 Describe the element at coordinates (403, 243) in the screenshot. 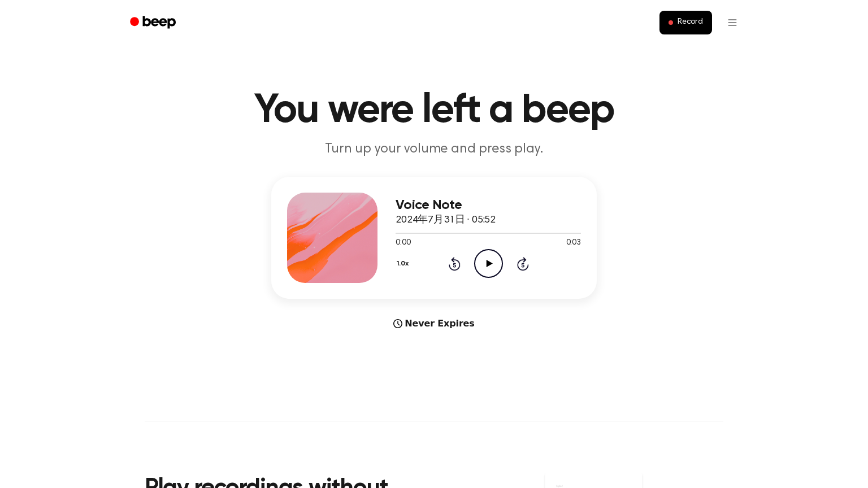

I see `span: 0:00` at that location.